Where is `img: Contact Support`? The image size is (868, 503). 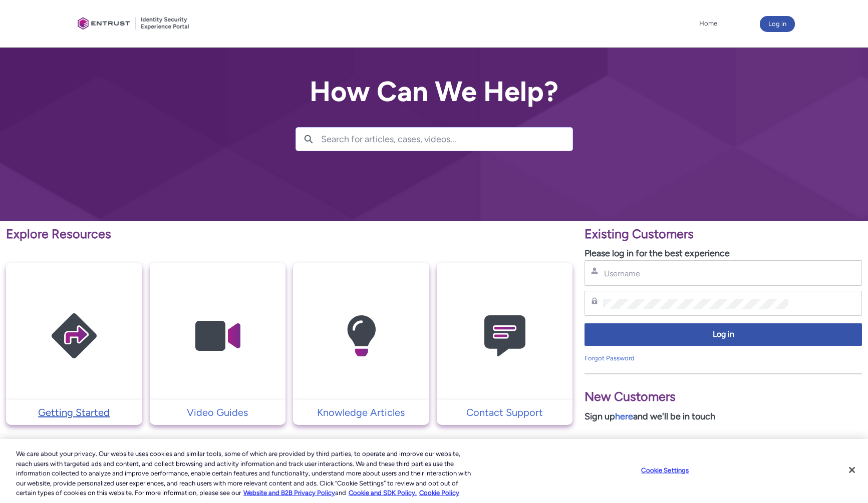 img: Contact Support is located at coordinates (505, 335).